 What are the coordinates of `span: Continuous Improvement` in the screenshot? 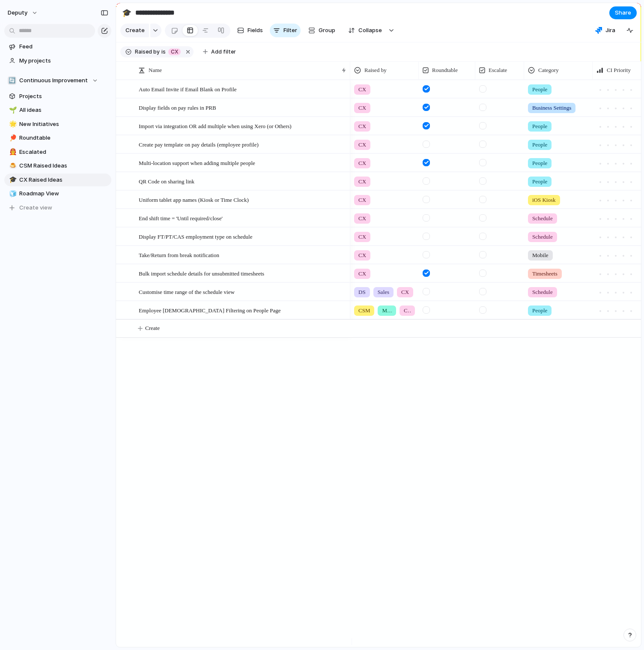 It's located at (54, 80).